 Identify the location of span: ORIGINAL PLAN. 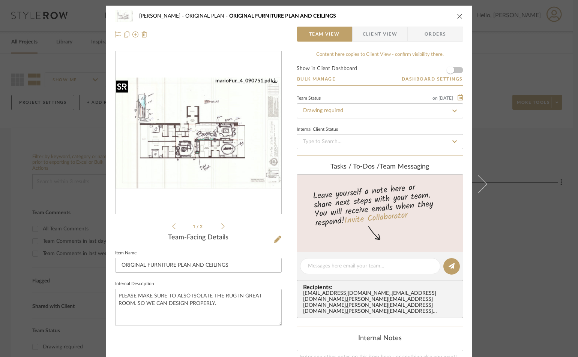
(207, 16).